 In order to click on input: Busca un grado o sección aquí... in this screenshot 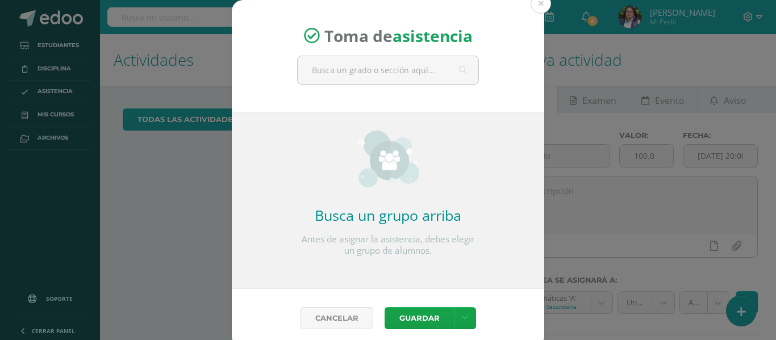, I will do `click(388, 70)`.